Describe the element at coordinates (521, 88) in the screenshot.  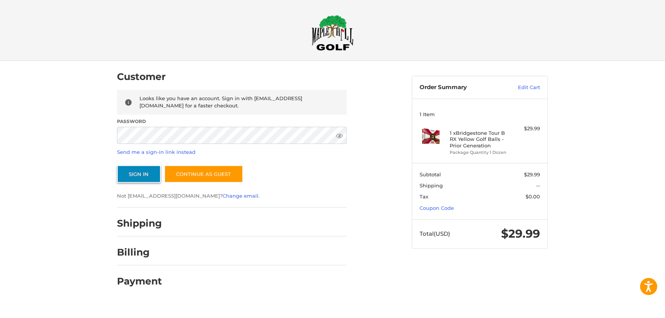
I see `a: Edit Cart` at that location.